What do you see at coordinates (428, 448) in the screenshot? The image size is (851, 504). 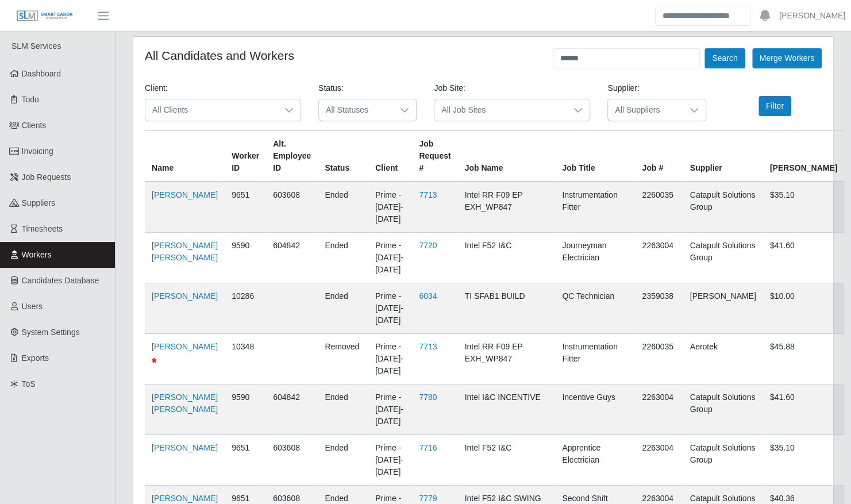 I see `a: 7716` at bounding box center [428, 448].